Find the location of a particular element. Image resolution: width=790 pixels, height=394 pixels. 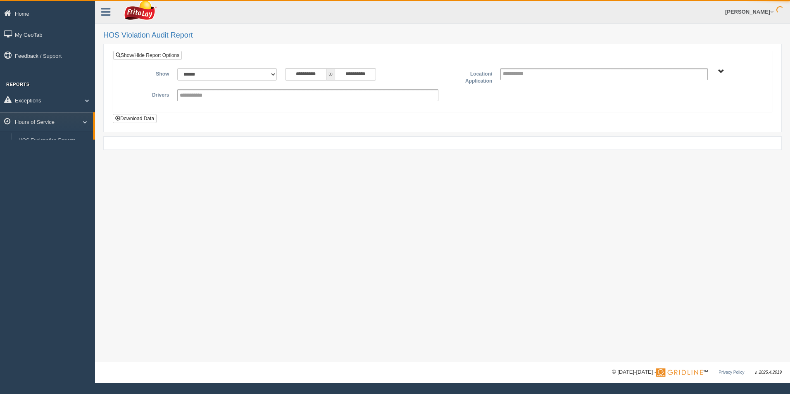

img: Gridline is located at coordinates (679, 373).